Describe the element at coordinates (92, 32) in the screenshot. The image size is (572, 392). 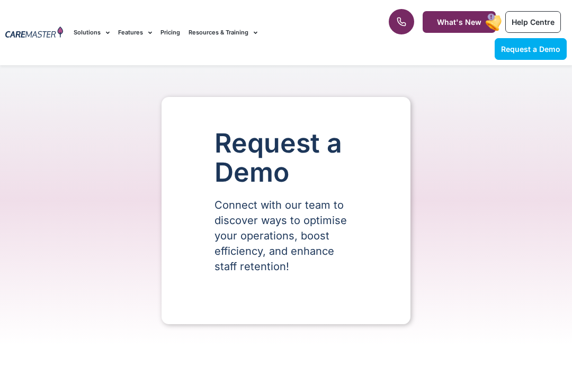
I see `a: Solutions` at that location.